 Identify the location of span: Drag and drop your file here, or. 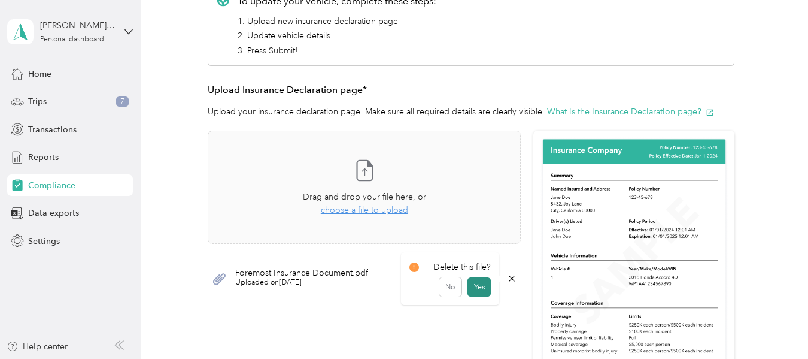
(365, 196).